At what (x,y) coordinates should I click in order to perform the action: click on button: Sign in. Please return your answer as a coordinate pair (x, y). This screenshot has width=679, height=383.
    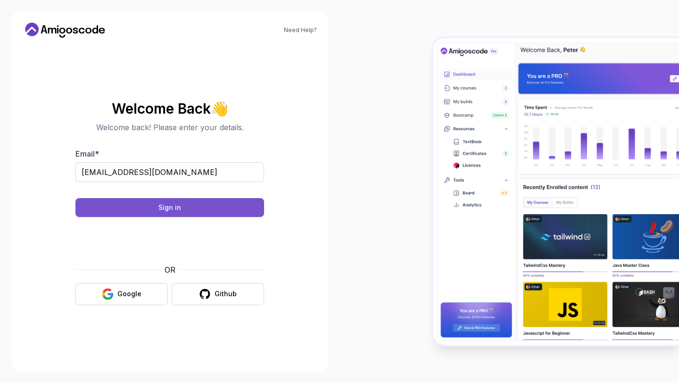
    Looking at the image, I should click on (170, 208).